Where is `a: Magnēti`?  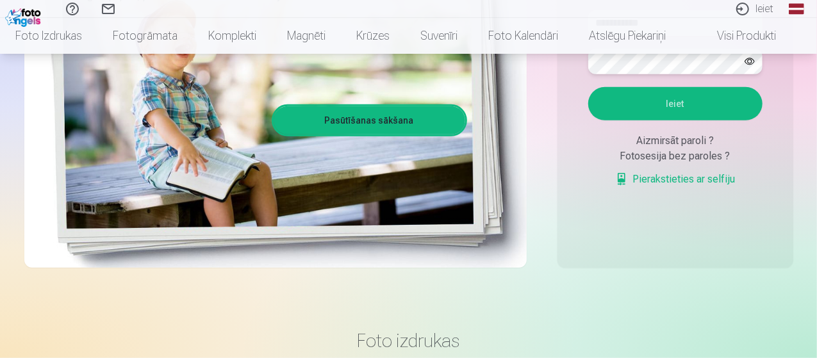
a: Magnēti is located at coordinates (306, 36).